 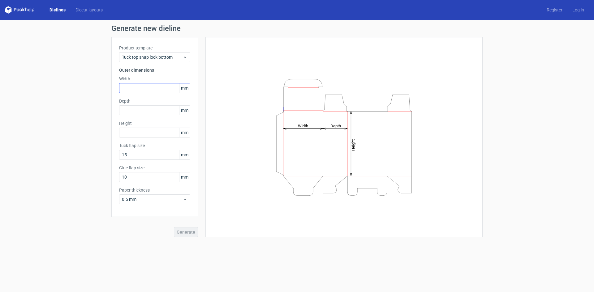 What do you see at coordinates (152, 57) in the screenshot?
I see `span: Tuck top snap lock bottom` at bounding box center [152, 57].